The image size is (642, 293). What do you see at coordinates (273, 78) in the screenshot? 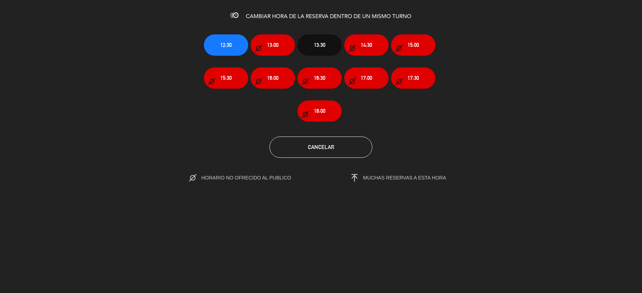
I see `span: 16:00` at bounding box center [273, 78].